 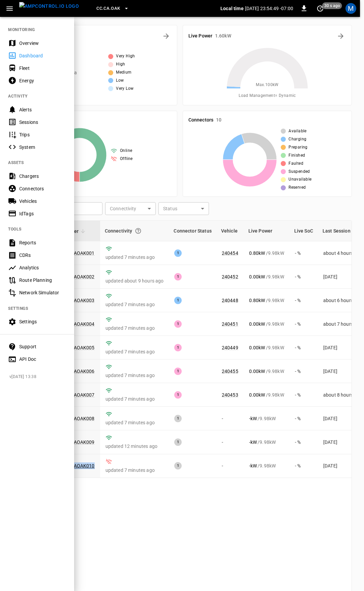 What do you see at coordinates (108, 8) in the screenshot?
I see `span: CC.CA.OAK` at bounding box center [108, 8].